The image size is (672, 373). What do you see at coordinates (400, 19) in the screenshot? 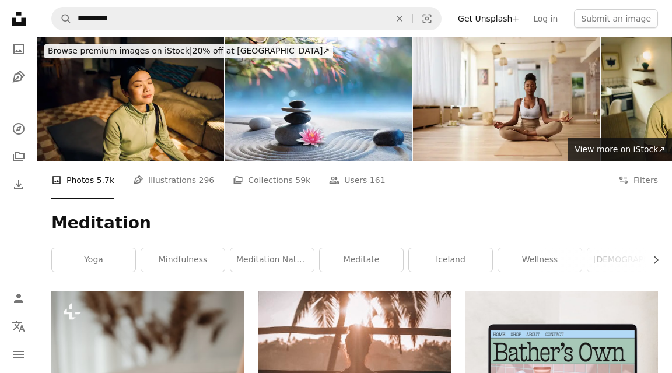
I see `button: Clear` at bounding box center [400, 19].